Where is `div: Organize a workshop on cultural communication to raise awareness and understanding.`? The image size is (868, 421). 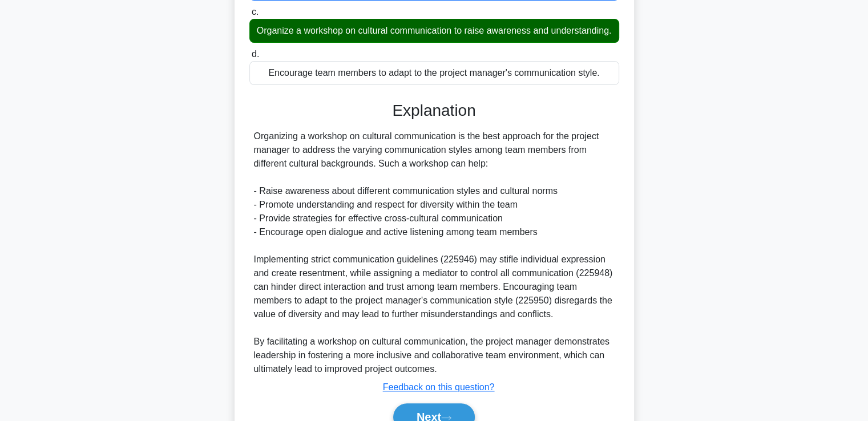
div: Organize a workshop on cultural communication to raise awareness and understanding. is located at coordinates (434, 31).